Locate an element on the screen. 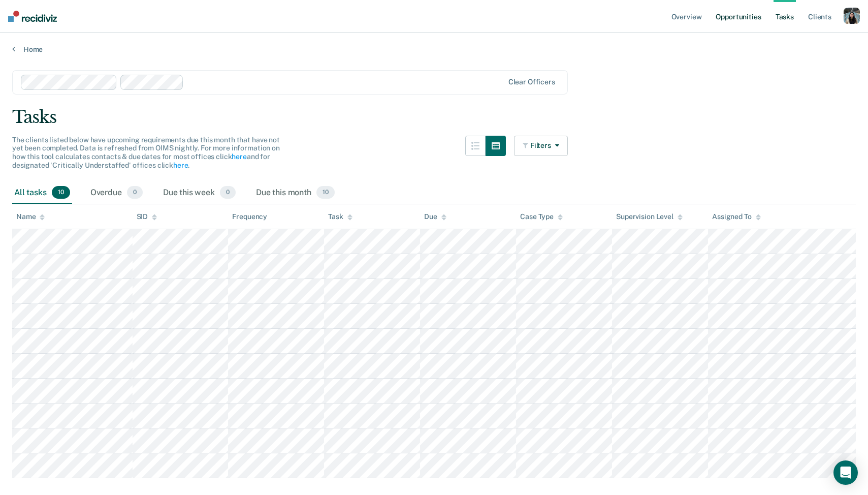 The width and height of the screenshot is (868, 495). a: Home is located at coordinates (434, 49).